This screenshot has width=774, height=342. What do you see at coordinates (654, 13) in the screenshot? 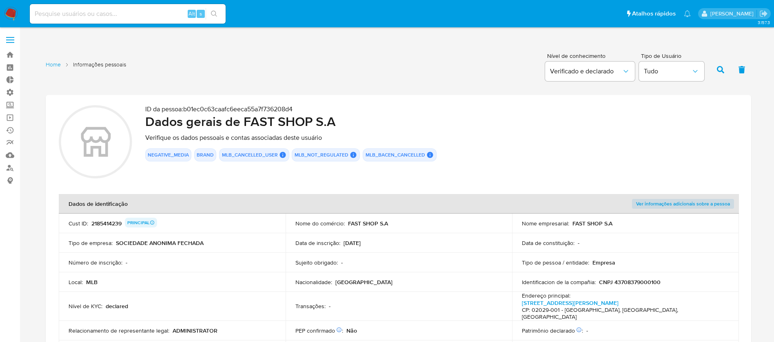
I see `span: Atalhos rápidos` at bounding box center [654, 13].